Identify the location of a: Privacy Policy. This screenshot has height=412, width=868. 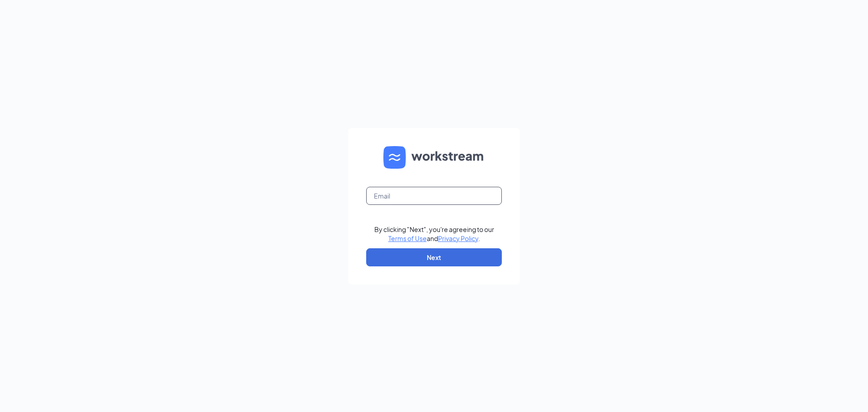
(458, 239).